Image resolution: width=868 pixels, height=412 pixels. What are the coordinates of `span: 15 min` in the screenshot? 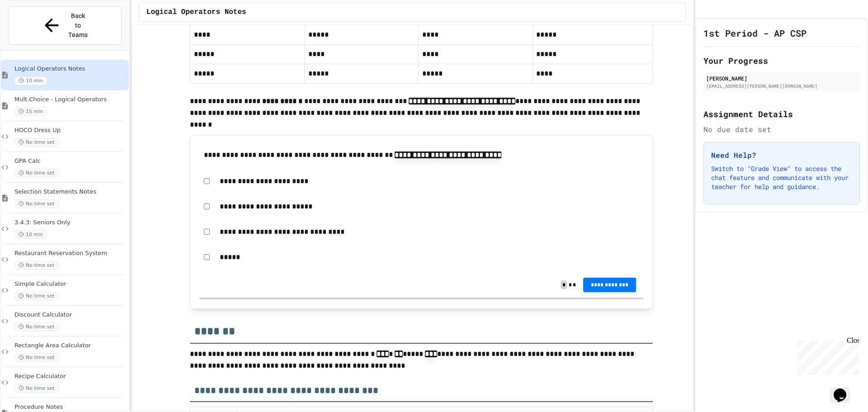 It's located at (31, 111).